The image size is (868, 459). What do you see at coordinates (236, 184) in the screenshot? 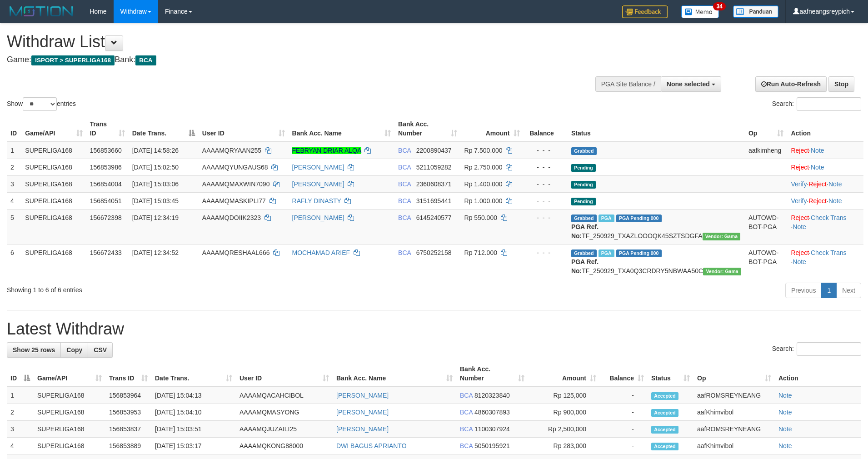
I see `span: AAAAMQMAXWIN7090` at bounding box center [236, 184].